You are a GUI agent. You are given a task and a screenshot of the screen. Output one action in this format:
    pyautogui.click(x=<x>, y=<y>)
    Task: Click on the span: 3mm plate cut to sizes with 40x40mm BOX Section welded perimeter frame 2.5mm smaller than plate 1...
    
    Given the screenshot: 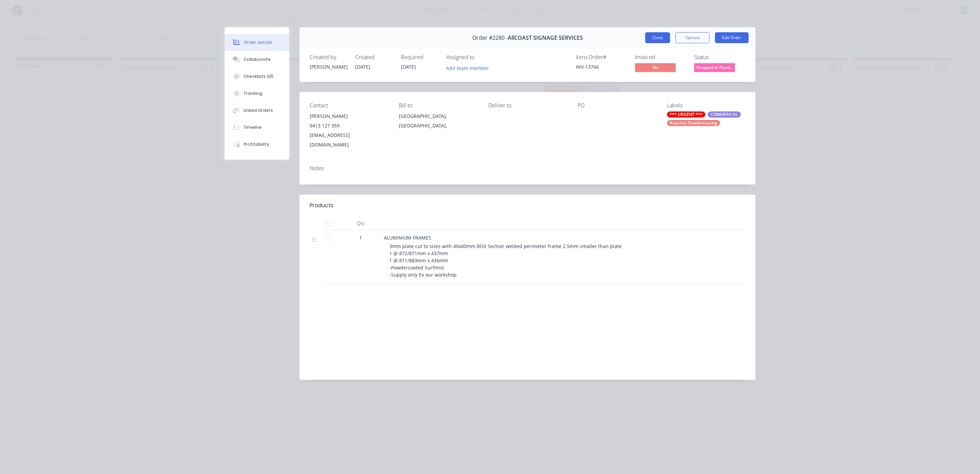 What is the action you would take?
    pyautogui.click(x=505, y=260)
    